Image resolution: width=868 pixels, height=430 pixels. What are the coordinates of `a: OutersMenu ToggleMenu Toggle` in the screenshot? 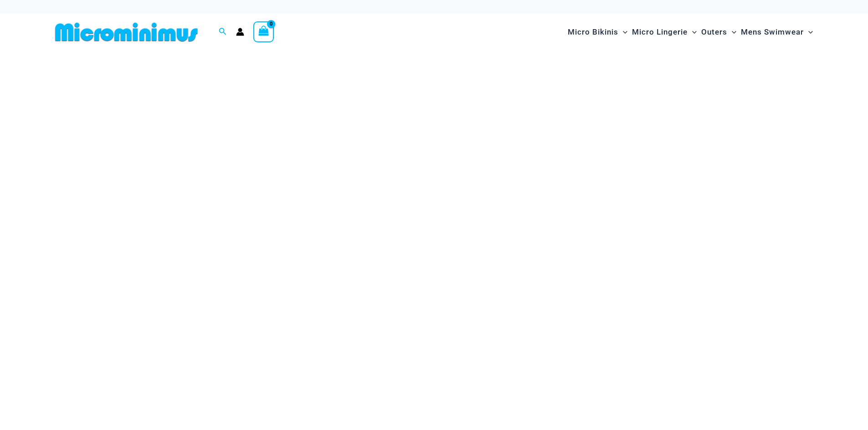 It's located at (718, 32).